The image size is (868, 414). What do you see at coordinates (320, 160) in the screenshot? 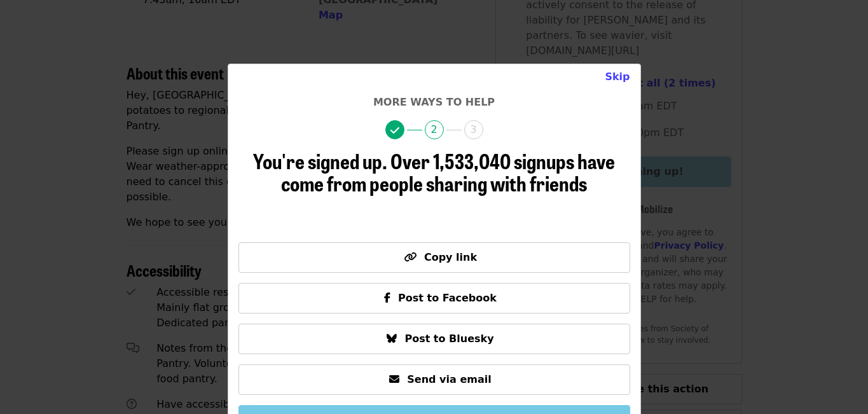
I see `span: You're signed up.` at bounding box center [320, 160].